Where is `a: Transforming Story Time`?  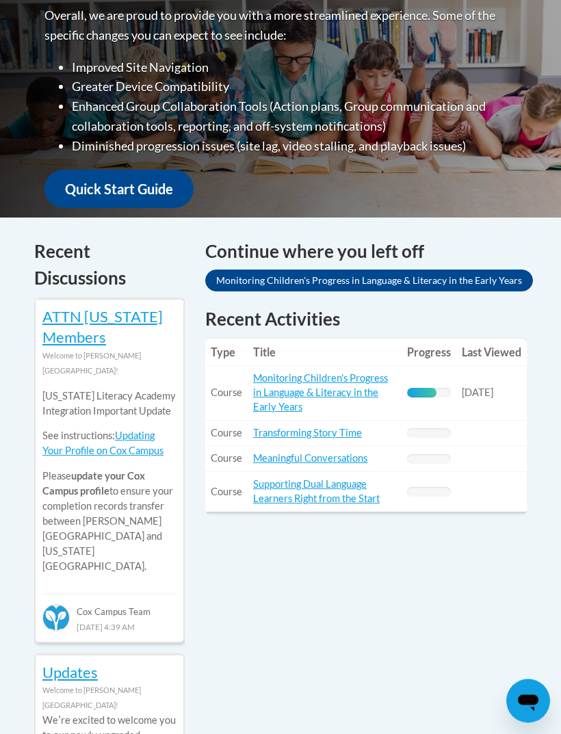
a: Transforming Story Time is located at coordinates (307, 433).